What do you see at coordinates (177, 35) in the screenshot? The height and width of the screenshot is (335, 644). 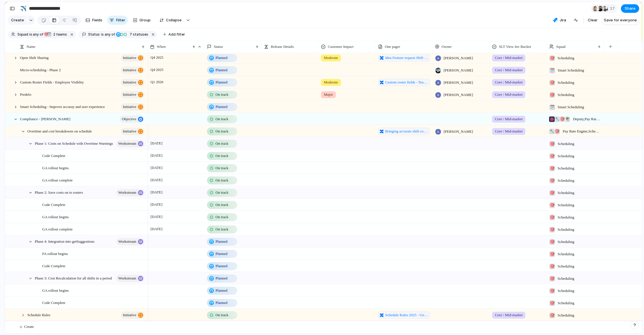 I see `span: Add filter` at bounding box center [177, 35].